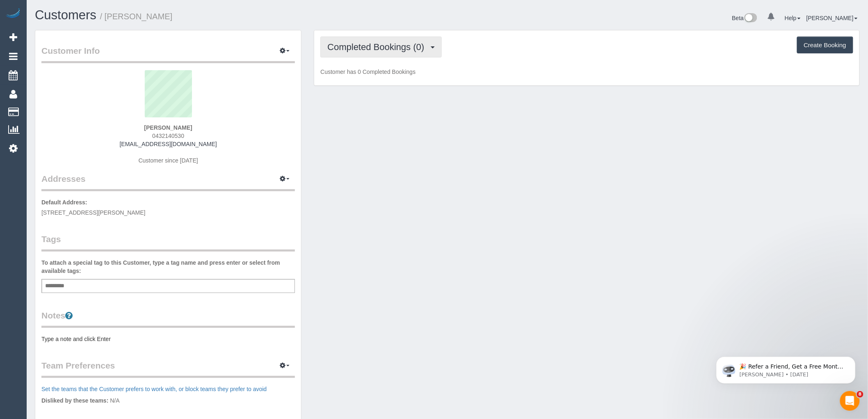 This screenshot has height=419, width=868. I want to click on p: Message from Ellie, sent 2d ago, so click(88, 40).